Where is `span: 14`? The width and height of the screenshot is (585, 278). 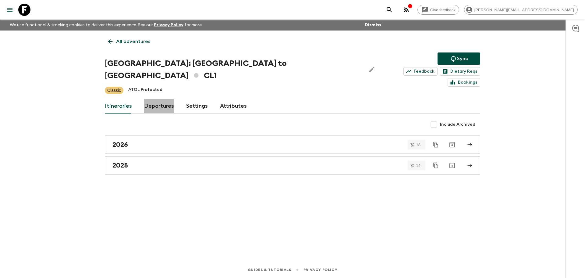 span: 14 is located at coordinates (418, 165).